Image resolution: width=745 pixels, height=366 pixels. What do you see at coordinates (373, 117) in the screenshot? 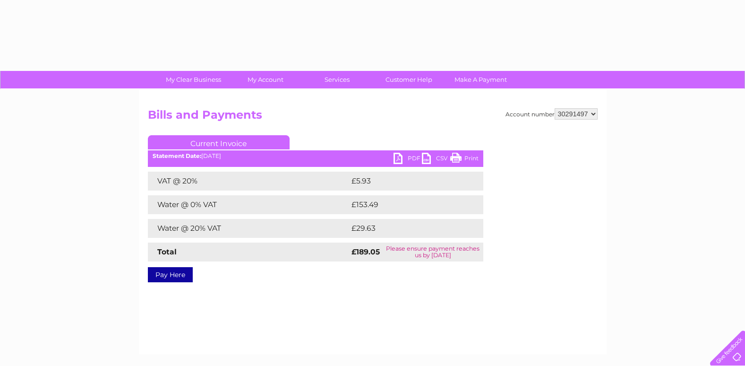
I see `h2: Bills and Payments` at bounding box center [373, 117].